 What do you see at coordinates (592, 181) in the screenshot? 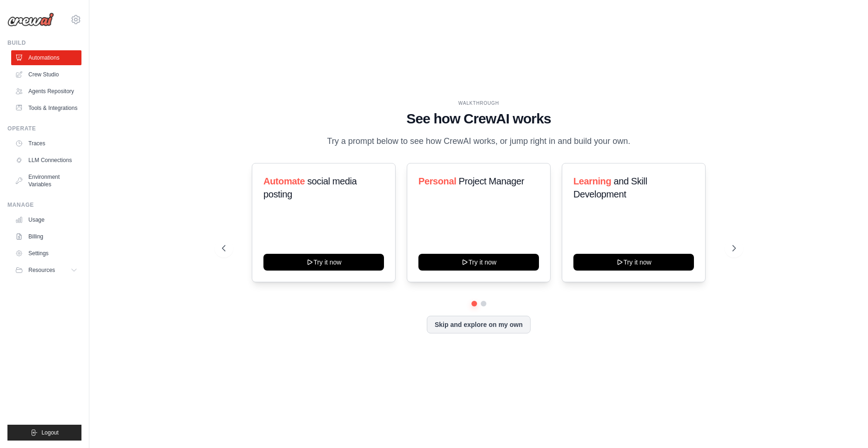
I see `span: Learning` at bounding box center [592, 181].